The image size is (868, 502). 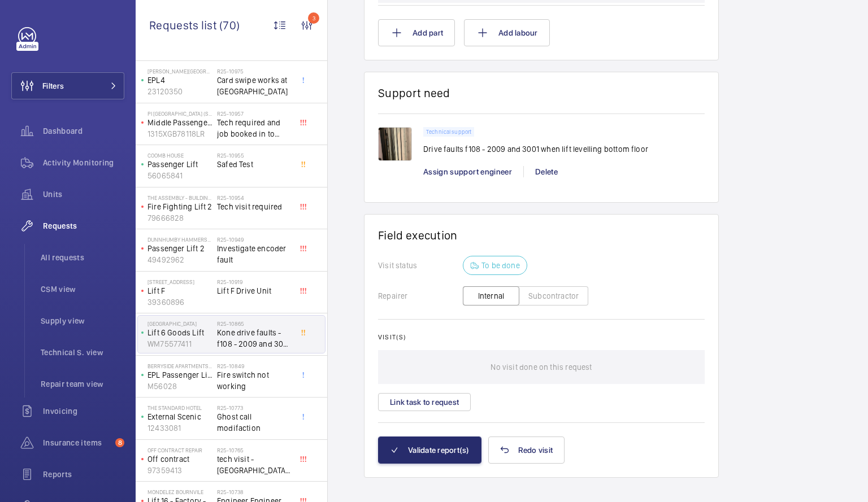 What do you see at coordinates (546, 171) in the screenshot?
I see `div: Delete` at bounding box center [546, 171].